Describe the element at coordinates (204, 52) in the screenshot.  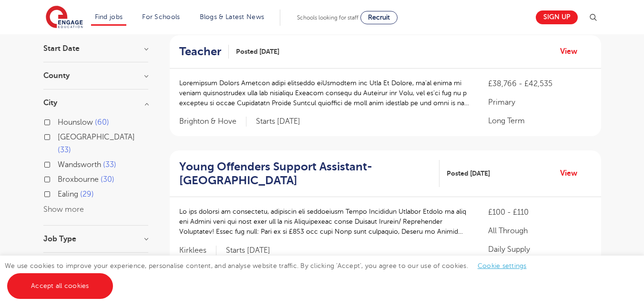
I see `a: Teacher` at that location.